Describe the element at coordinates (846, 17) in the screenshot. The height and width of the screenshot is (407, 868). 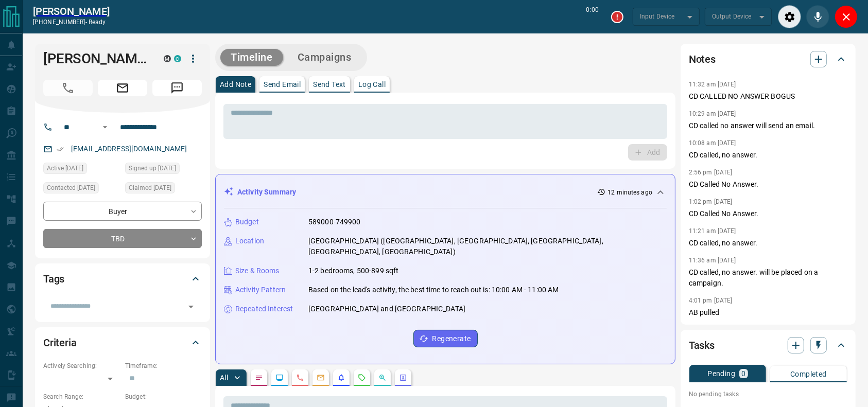
I see `div: Close` at that location.